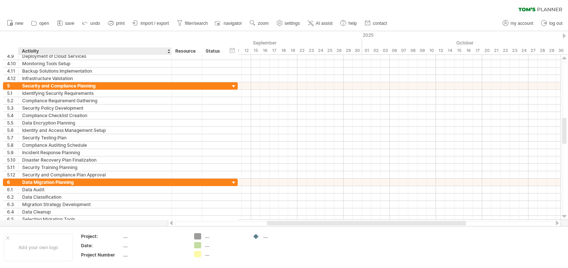 This screenshot has width=568, height=268. I want to click on span: print, so click(120, 23).